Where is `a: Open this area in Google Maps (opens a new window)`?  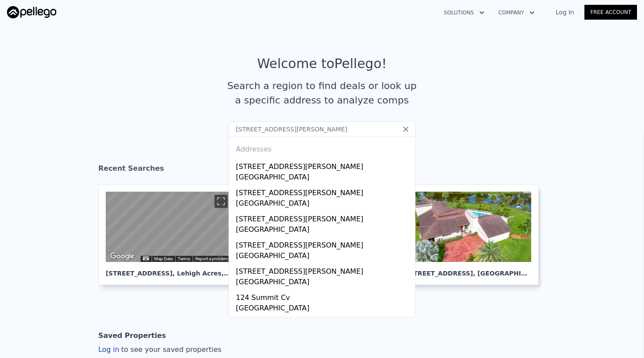
a: Open this area in Google Maps (opens a new window) is located at coordinates (122, 256).